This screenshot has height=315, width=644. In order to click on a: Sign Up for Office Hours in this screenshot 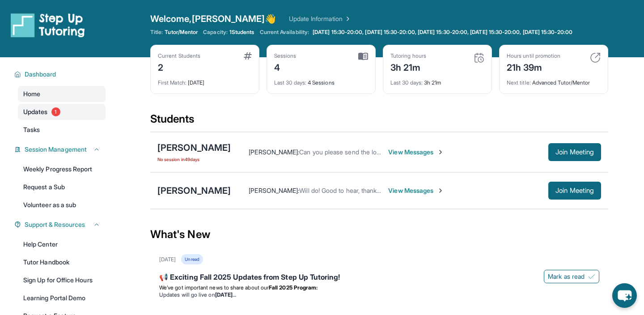, I will do `click(62, 280)`.